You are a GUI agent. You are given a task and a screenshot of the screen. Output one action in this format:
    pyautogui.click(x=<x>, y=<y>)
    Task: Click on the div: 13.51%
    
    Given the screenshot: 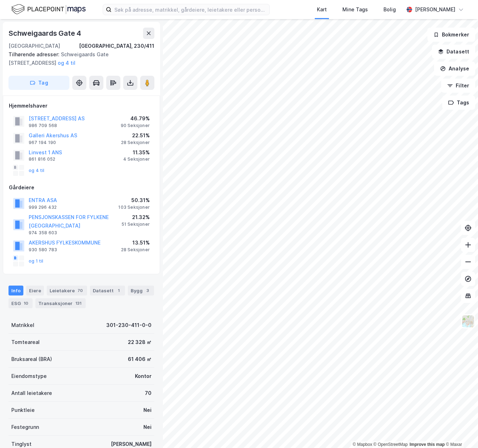 What is the action you would take?
    pyautogui.click(x=135, y=242)
    